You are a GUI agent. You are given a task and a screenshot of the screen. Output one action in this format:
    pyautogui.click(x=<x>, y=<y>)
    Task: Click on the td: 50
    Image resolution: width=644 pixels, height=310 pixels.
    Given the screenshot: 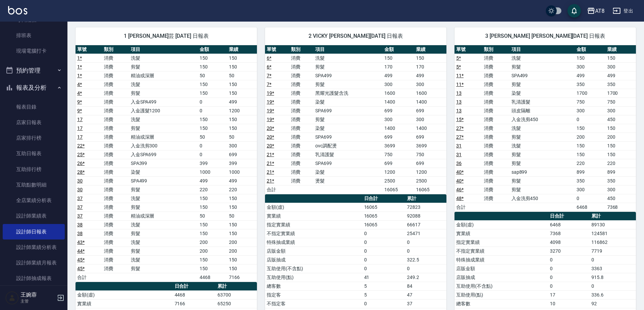 What is the action you would take?
    pyautogui.click(x=242, y=76)
    